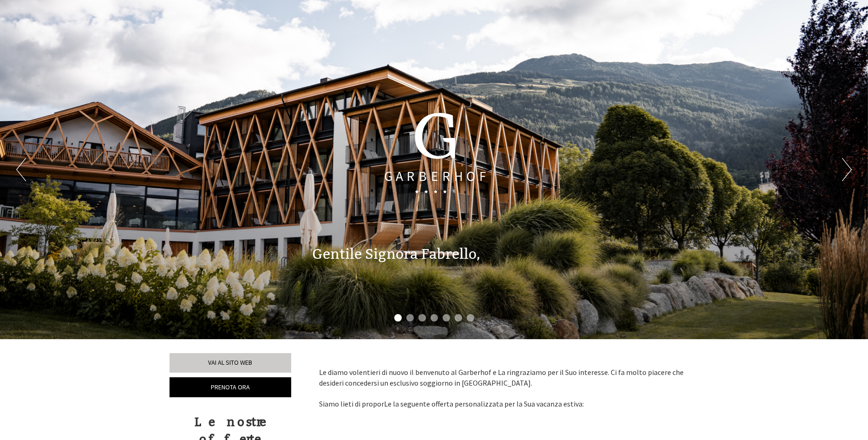 The image size is (868, 440). I want to click on h1: Gentile Signora Fabrello,, so click(396, 254).